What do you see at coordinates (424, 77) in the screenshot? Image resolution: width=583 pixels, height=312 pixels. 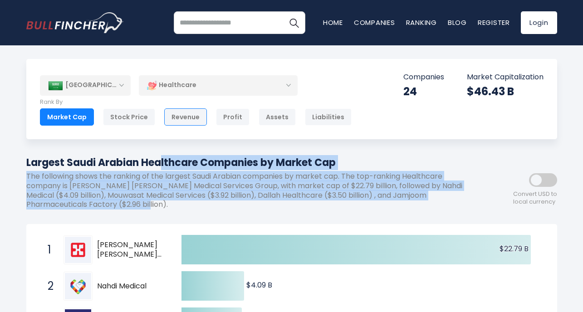 I see `p: Companies` at bounding box center [424, 77].